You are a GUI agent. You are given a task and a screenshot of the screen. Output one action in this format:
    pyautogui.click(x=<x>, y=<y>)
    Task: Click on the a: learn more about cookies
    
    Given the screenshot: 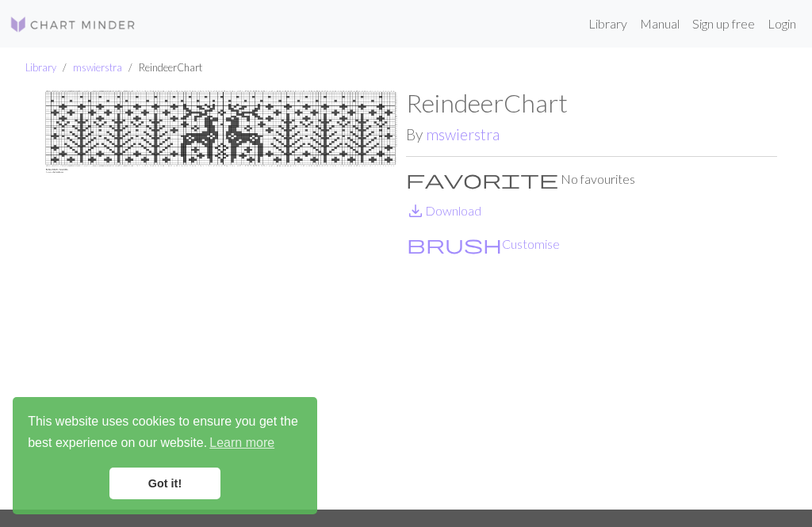 What is the action you would take?
    pyautogui.click(x=242, y=443)
    